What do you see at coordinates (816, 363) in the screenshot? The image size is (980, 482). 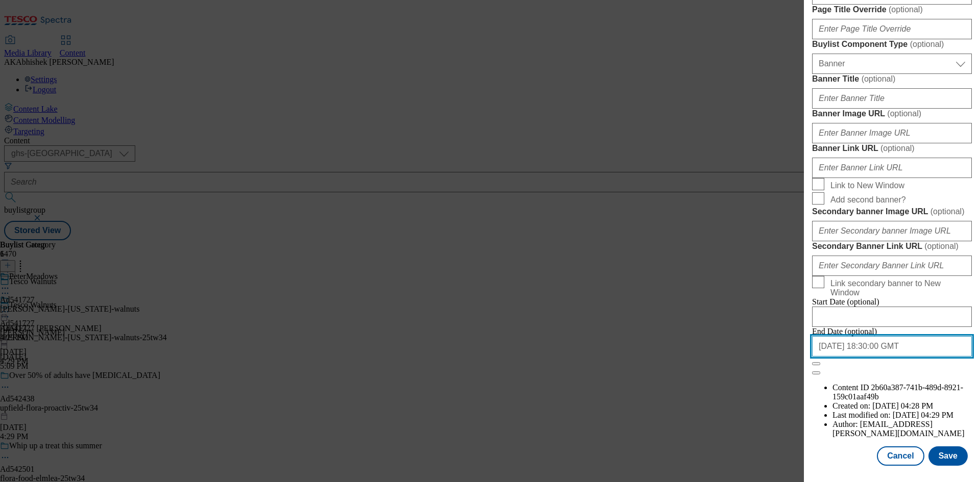 I see `button: Close` at bounding box center [816, 363].